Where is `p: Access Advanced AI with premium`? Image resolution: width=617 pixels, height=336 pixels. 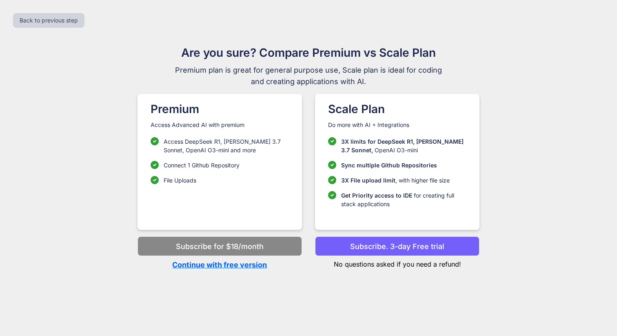 p: Access Advanced AI with premium is located at coordinates (219, 125).